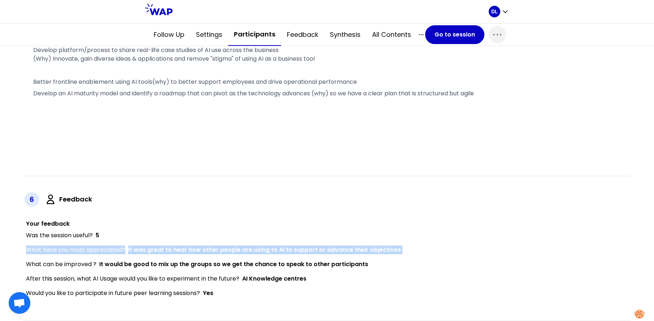  I want to click on span: 5, so click(97, 235).